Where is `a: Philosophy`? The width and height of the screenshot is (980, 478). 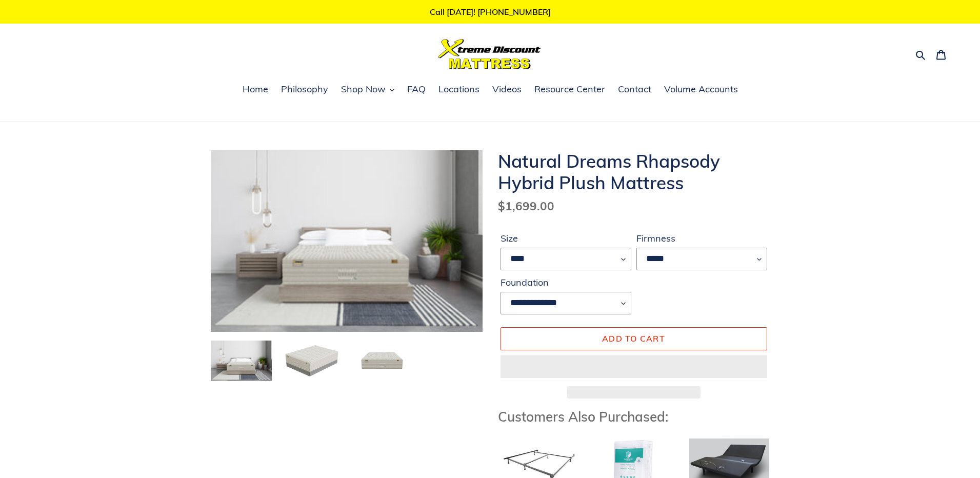
a: Philosophy is located at coordinates (305, 90).